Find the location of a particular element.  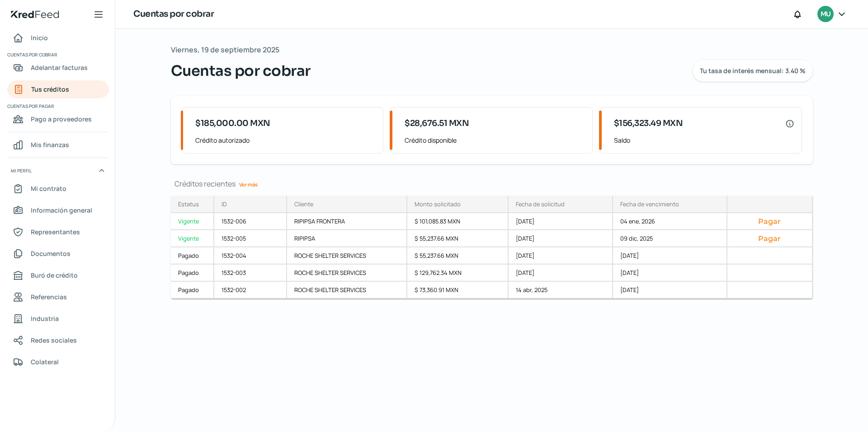

a: Mis finanzas is located at coordinates (58, 145).